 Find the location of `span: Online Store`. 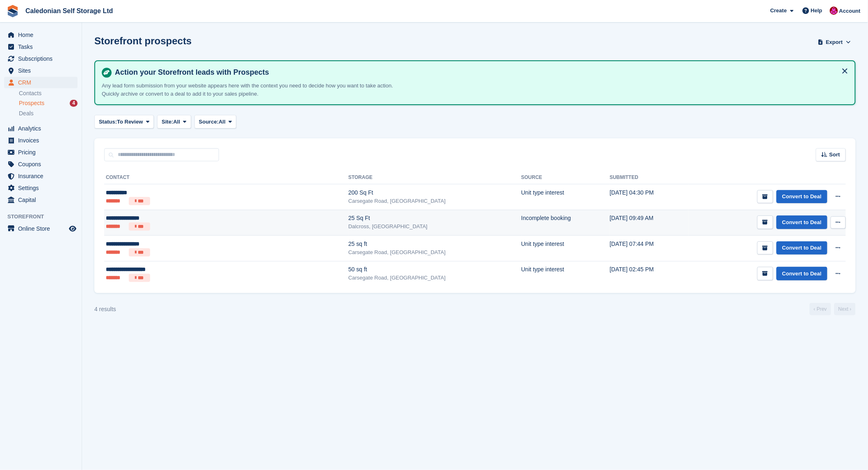

span: Online Store is located at coordinates (42, 229).